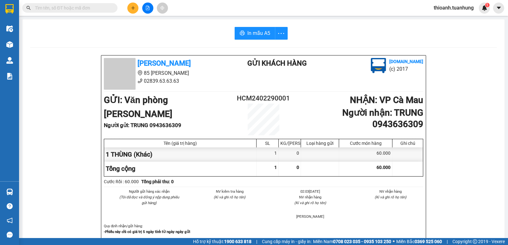 The image size is (508, 245). I want to click on b: Tổng phải thu: 0, so click(157, 182).